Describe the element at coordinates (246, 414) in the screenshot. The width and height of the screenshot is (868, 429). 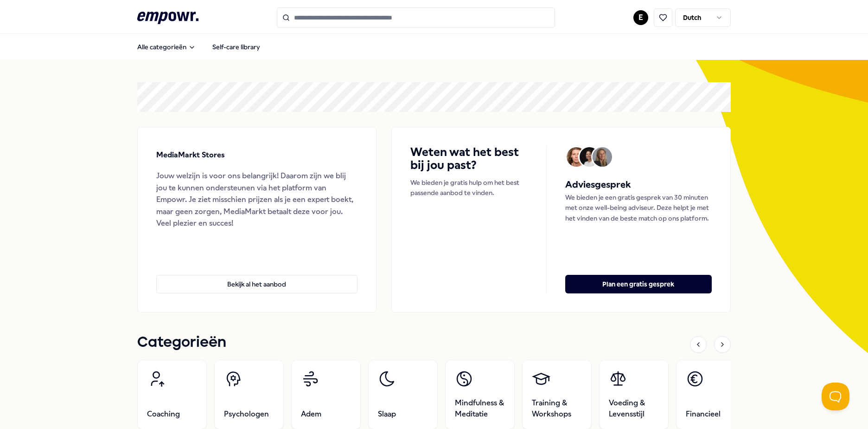
I see `span: Psychologen` at that location.